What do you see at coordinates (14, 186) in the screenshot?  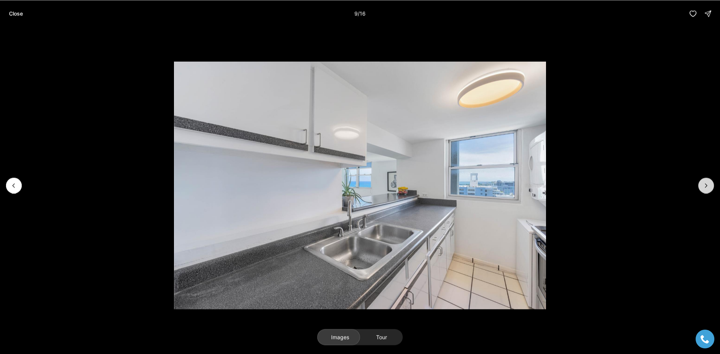 I see `button: Previous slide` at bounding box center [14, 186].